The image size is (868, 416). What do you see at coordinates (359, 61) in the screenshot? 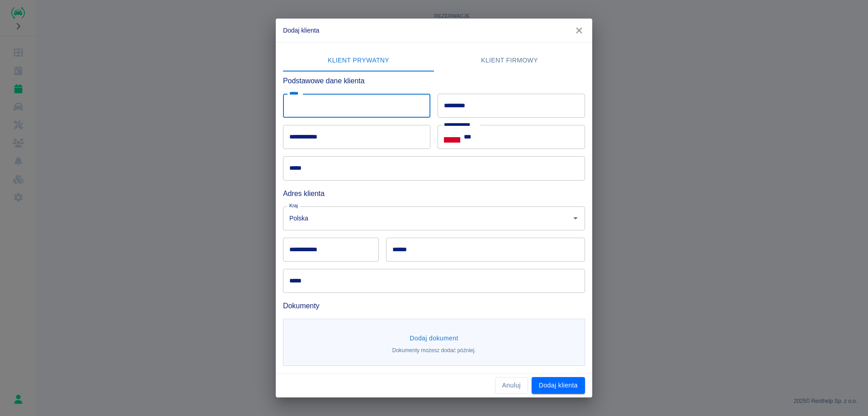
I see `button: Klient prywatny` at bounding box center [359, 61].